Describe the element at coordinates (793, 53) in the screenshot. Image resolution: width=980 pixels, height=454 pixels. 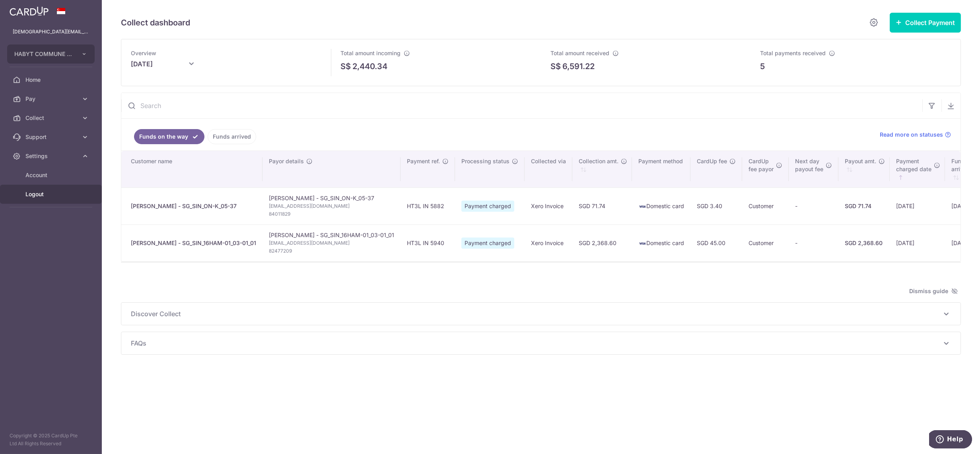
I see `span: Total payments received` at that location.